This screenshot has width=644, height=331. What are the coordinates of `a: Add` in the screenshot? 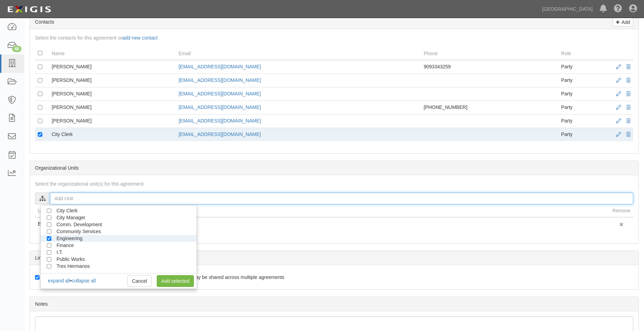 It's located at (623, 22).